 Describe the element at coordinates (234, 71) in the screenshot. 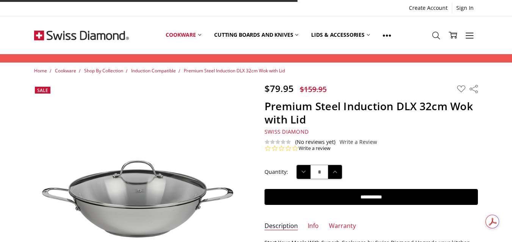

I see `a: Premium Steel Induction DLX 32cm Wok with Lid` at that location.